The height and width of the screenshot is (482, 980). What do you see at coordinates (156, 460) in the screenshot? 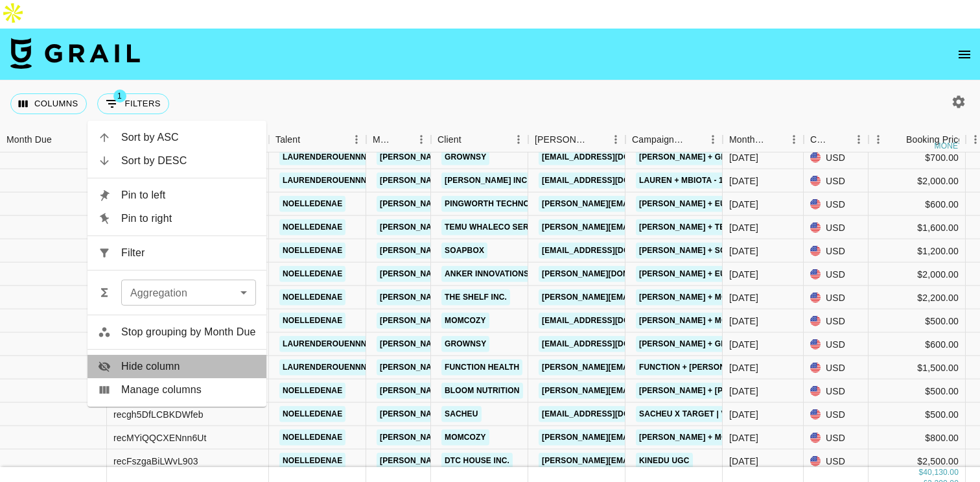
I see `div: recFszgaBiLWvL903` at bounding box center [156, 460].